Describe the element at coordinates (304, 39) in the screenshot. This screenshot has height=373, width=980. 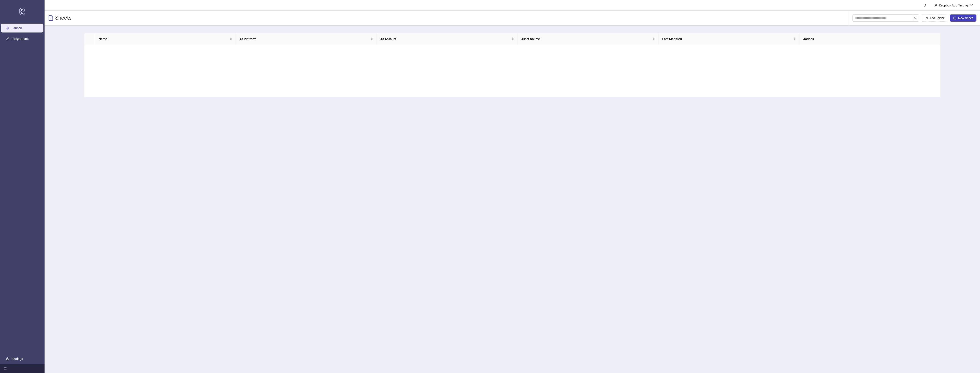
I see `span: Ad Platform` at that location.